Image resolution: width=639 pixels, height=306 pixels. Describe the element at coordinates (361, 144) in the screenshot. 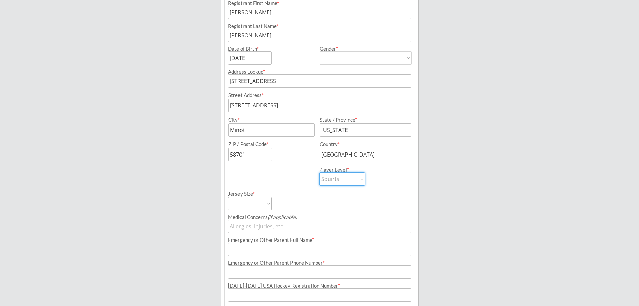

I see `div: Country` at that location.